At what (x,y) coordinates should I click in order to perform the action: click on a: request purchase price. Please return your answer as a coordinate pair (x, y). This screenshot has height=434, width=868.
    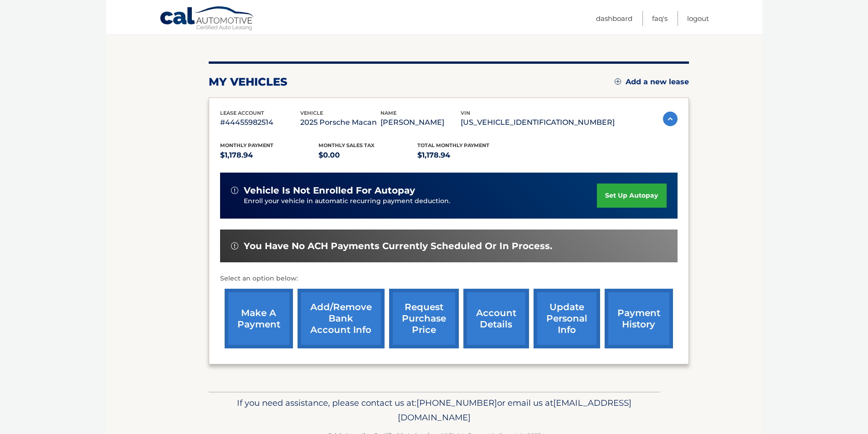
    Looking at the image, I should click on (424, 318).